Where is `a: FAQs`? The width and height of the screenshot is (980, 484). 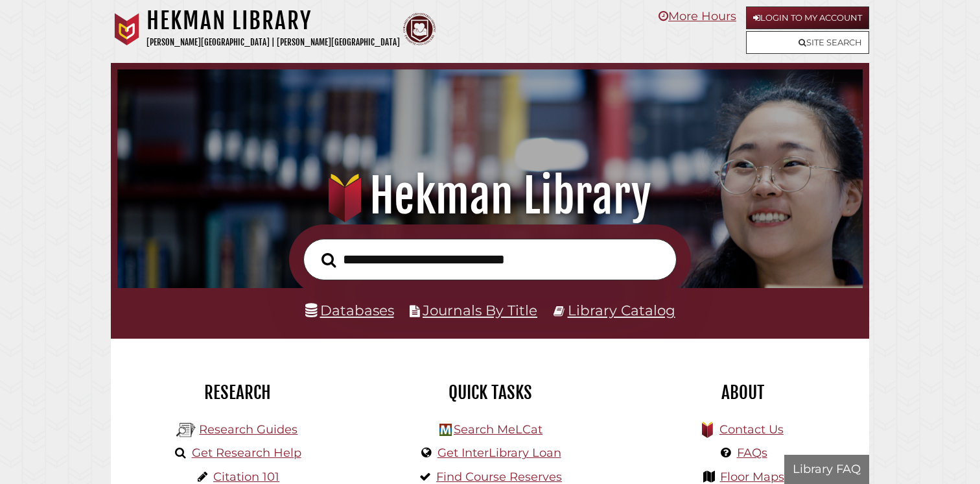 a: FAQs is located at coordinates (752, 452).